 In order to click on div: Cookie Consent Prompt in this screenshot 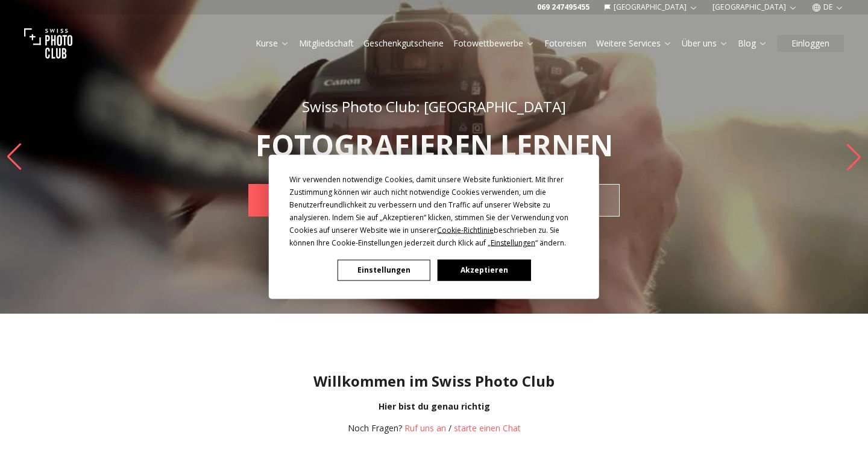, I will do `click(434, 226)`.